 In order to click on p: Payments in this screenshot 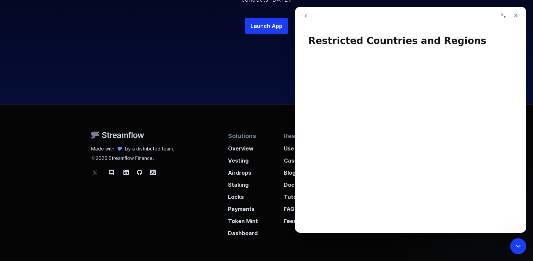, I will do `click(243, 207)`.